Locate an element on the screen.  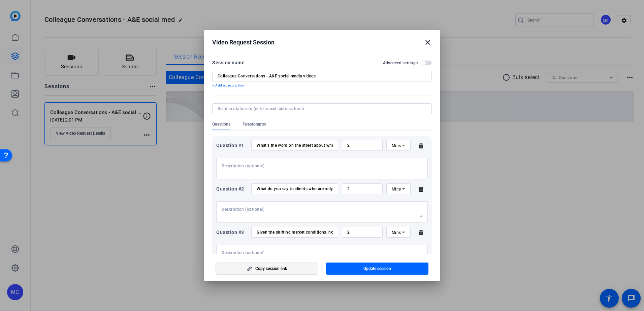
mat-icon: close is located at coordinates (428, 42).